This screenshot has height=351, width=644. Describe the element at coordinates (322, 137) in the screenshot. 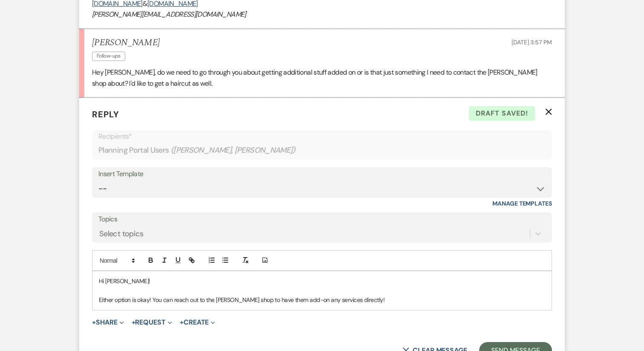

I see `p: Recipients*` at that location.